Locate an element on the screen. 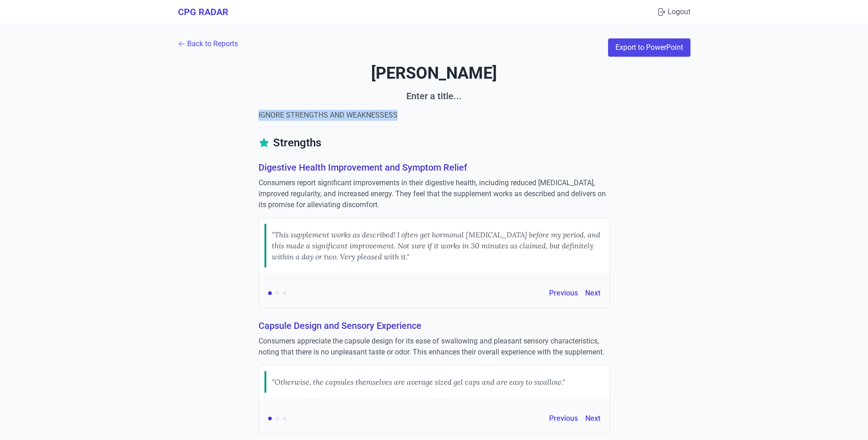 This screenshot has width=868, height=440. button: Export to PowerPoint is located at coordinates (649, 48).